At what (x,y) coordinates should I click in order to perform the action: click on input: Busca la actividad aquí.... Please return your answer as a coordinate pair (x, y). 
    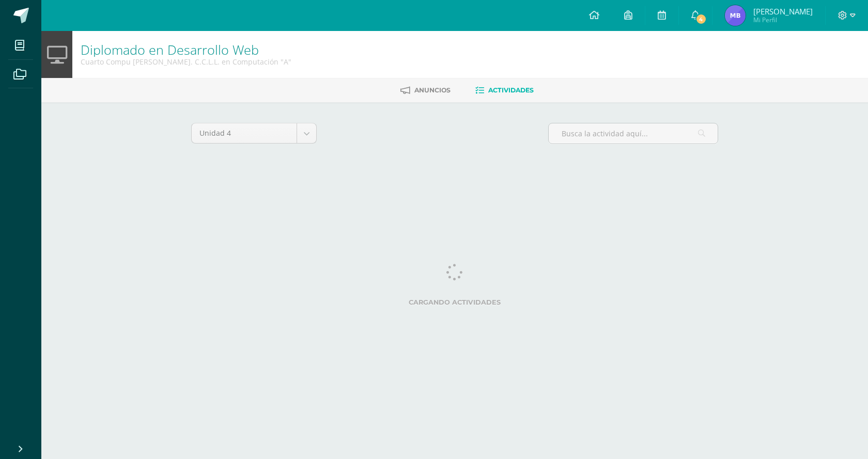
    Looking at the image, I should click on (633, 133).